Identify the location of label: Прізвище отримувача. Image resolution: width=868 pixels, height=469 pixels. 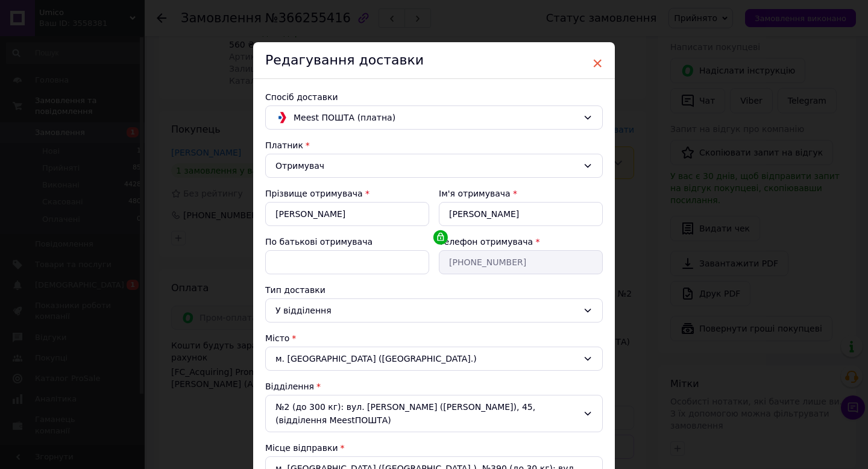
(314, 193).